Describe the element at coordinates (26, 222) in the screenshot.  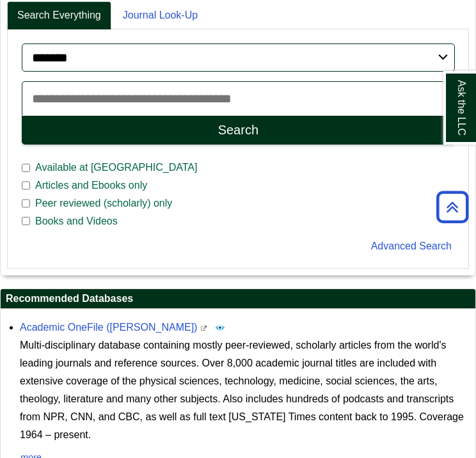
I see `input: Books and Videos` at that location.